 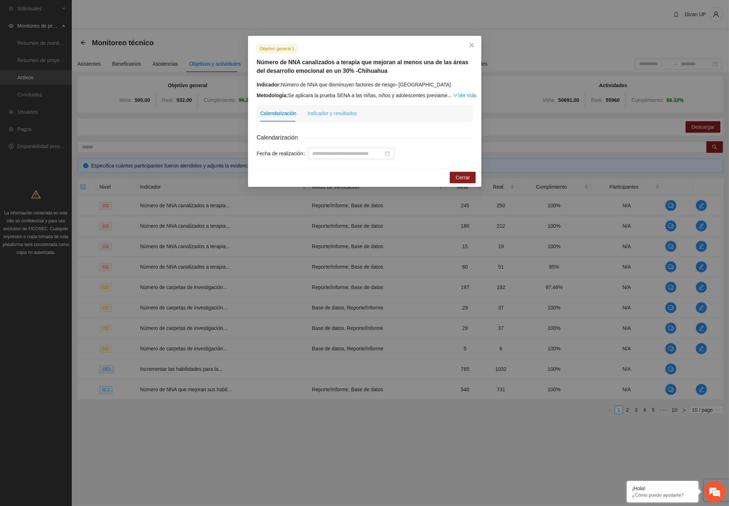 I want to click on span: down, so click(x=455, y=95).